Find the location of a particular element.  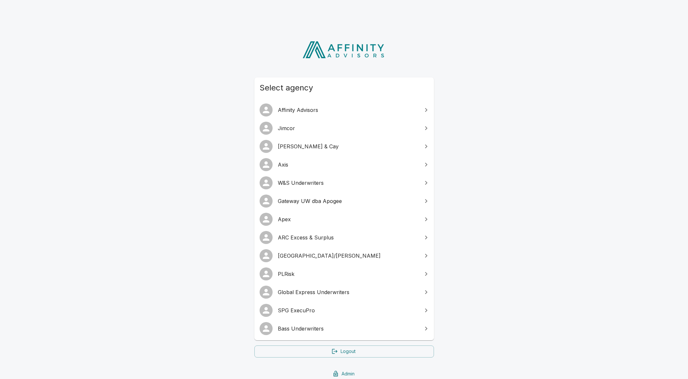

a: Gateway UW dba Apogee is located at coordinates (344, 201).